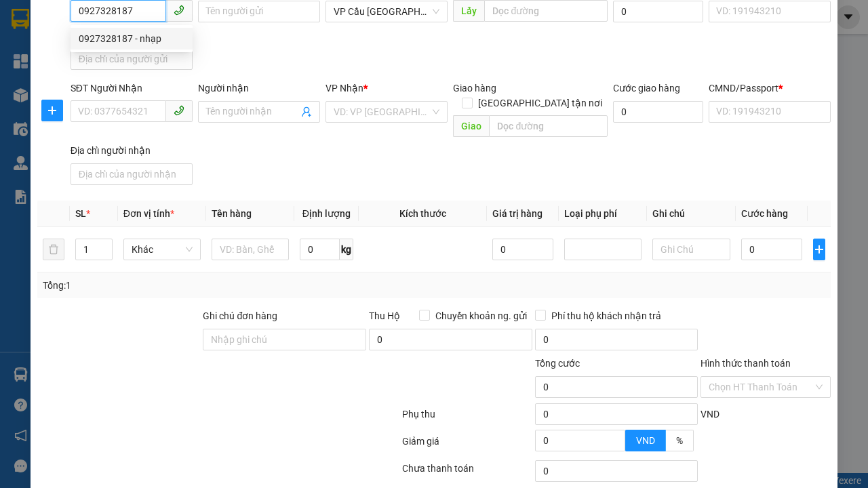 This screenshot has height=488, width=868. What do you see at coordinates (467, 472) in the screenshot?
I see `div: Chưa thanh toán` at bounding box center [467, 472].